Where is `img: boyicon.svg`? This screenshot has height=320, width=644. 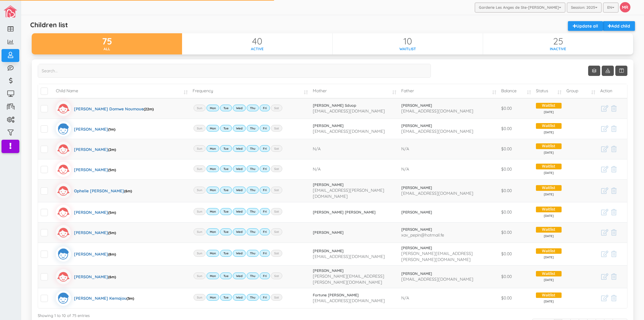
img: boyicon.svg is located at coordinates (64, 129).